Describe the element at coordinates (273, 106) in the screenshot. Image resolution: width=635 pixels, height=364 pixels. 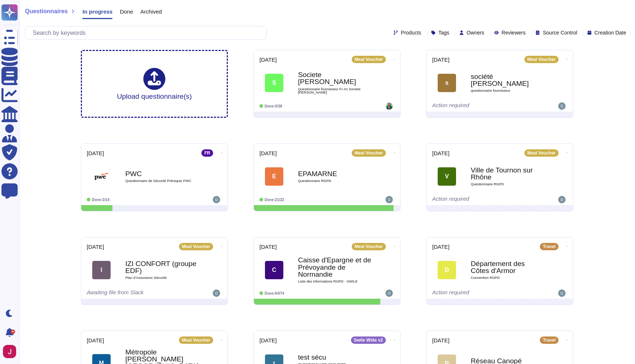
I see `span: Done: 0/38` at that location.